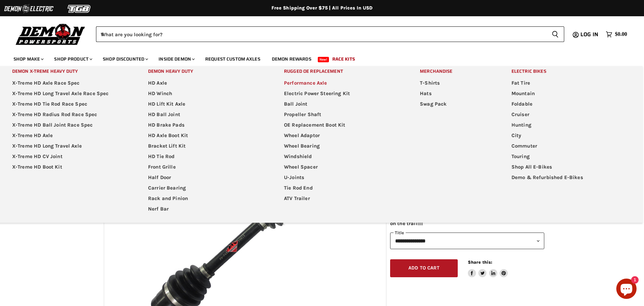  I want to click on a: $0.00, so click(616, 34).